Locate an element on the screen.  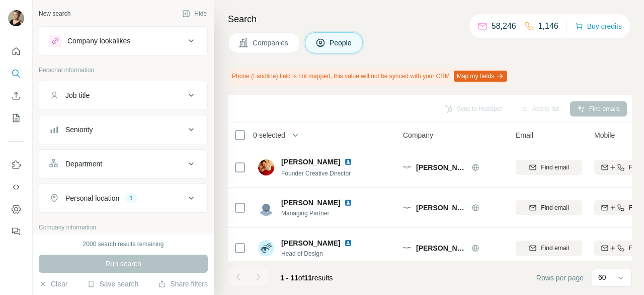
div: 1 is located at coordinates (131, 198).